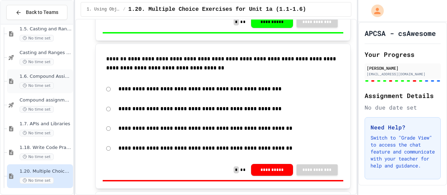 This screenshot has height=195, width=447. What do you see at coordinates (402, 96) in the screenshot?
I see `h2: Assignment Details` at bounding box center [402, 96].